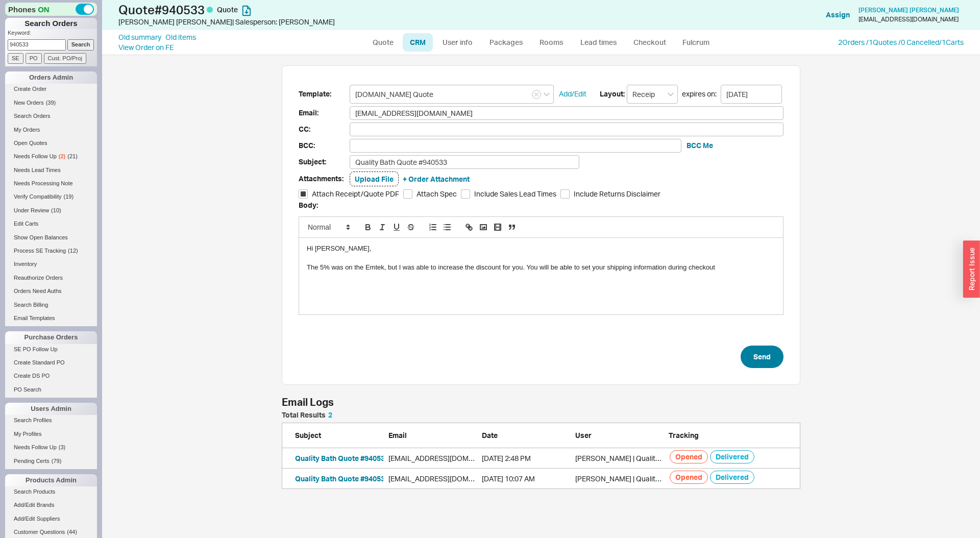 Image resolution: width=980 pixels, height=538 pixels. What do you see at coordinates (51, 349) in the screenshot?
I see `a: SE PO Follow Up` at bounding box center [51, 349].